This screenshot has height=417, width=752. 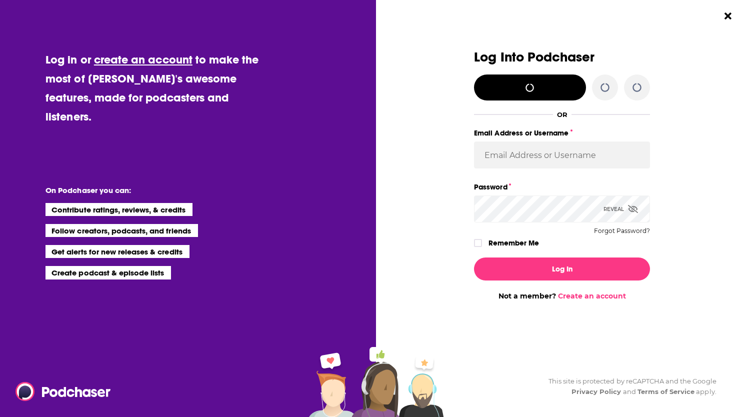 What do you see at coordinates (562, 187) in the screenshot?
I see `label: Password` at bounding box center [562, 187].